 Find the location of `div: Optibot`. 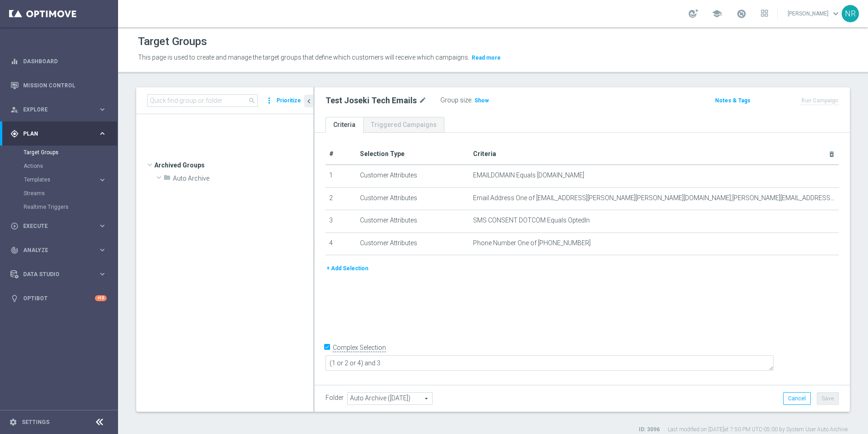

div: Optibot is located at coordinates (59, 298).